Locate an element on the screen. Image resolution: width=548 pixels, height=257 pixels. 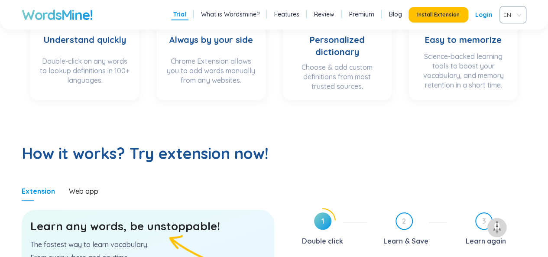
h3: Personalized dictionary is located at coordinates (337, 37).